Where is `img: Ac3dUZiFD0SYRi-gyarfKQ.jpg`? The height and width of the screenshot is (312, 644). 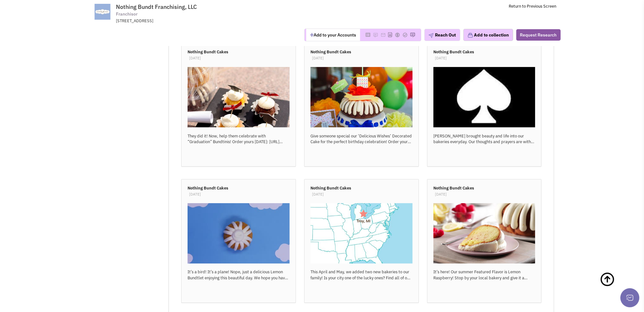 img: Ac3dUZiFD0SYRi-gyarfKQ.jpg is located at coordinates (239, 233).